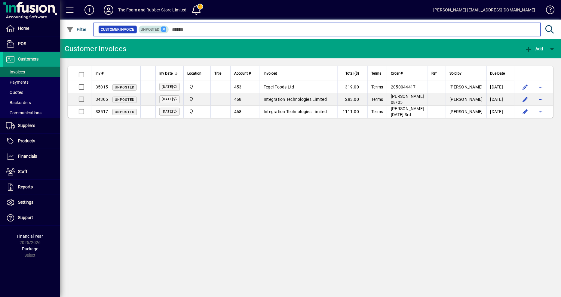 The height and width of the screenshot is (297, 561). What do you see at coordinates (403, 87) in the screenshot?
I see `span: 2050044417` at bounding box center [403, 87].